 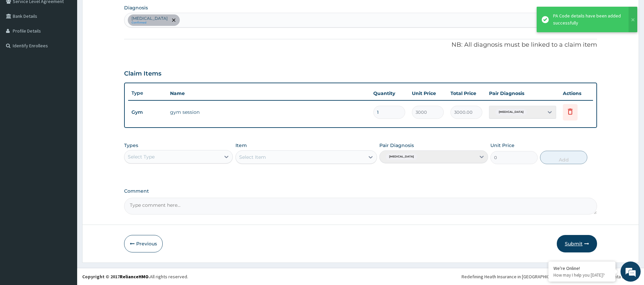 I want to click on th: Quantity, so click(x=389, y=93).